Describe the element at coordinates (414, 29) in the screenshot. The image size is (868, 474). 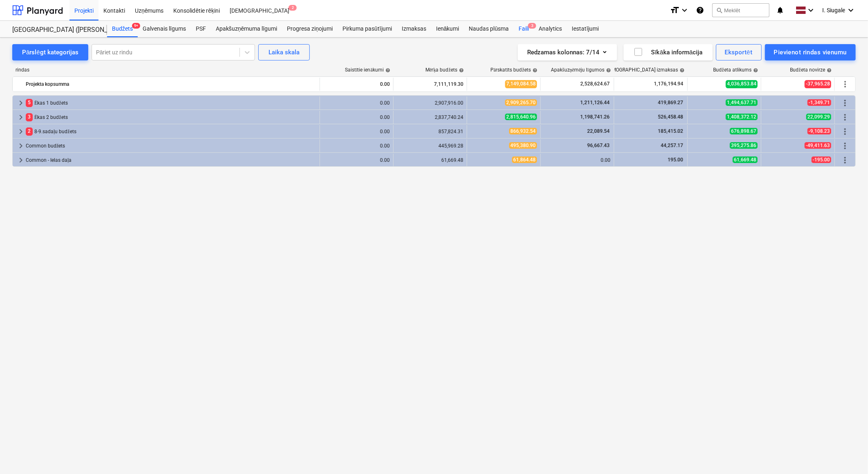
I see `a: Izmaksas` at that location.